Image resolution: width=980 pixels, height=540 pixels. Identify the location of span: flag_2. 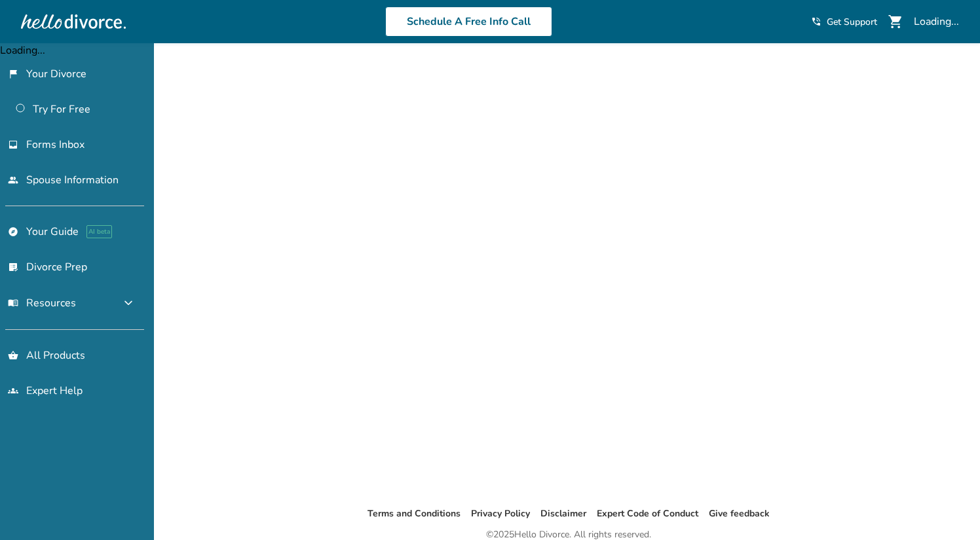
(13, 74).